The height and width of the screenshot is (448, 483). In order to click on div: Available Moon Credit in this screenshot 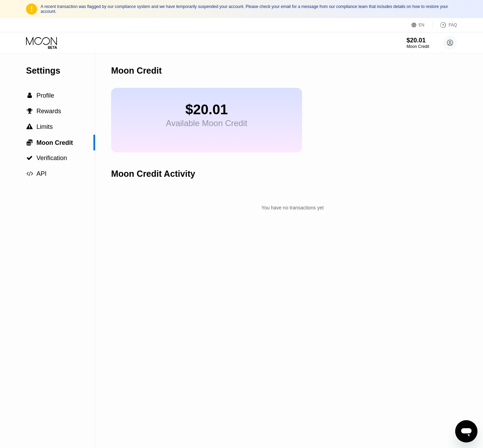, I will do `click(207, 123)`.